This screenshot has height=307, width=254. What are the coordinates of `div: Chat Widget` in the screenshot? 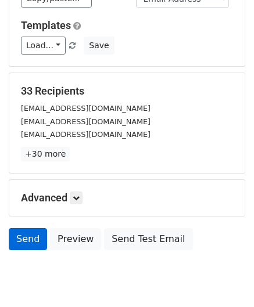 It's located at (225, 280).